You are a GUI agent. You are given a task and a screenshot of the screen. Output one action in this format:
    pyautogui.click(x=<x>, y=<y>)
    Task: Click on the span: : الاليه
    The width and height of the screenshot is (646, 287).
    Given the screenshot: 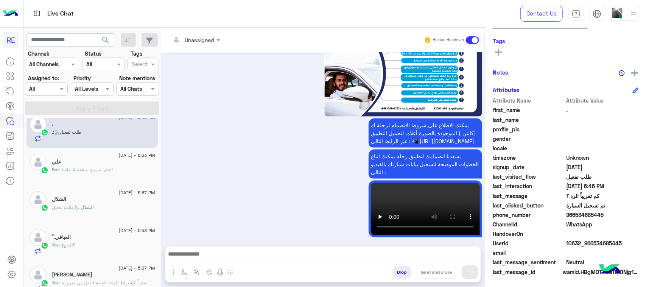 What is the action you would take?
    pyautogui.click(x=68, y=244)
    